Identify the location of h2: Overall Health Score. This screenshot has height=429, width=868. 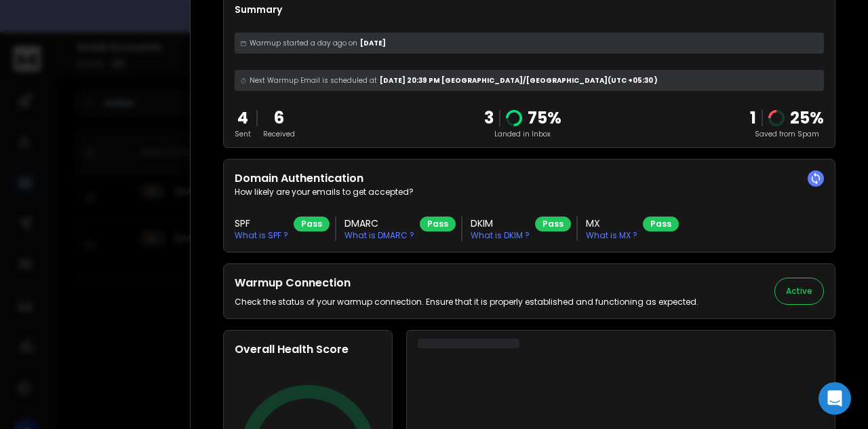
(308, 349).